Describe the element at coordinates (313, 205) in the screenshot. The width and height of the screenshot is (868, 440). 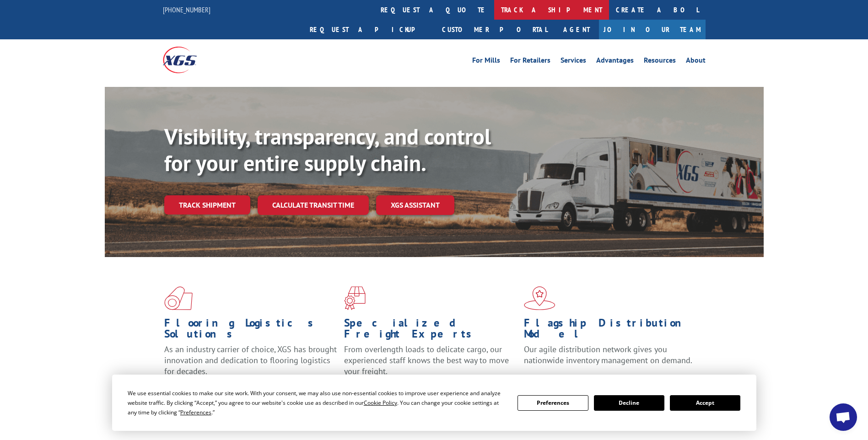
I see `a: Calculate transit time` at that location.